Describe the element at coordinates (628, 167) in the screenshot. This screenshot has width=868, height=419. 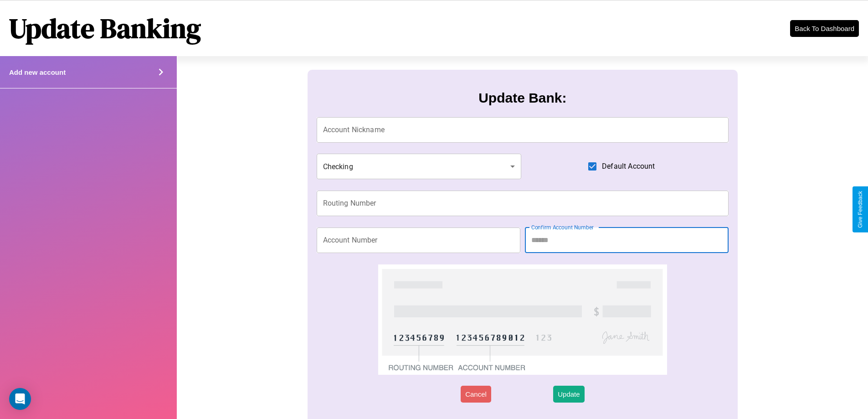
I see `span: Default Account` at that location.